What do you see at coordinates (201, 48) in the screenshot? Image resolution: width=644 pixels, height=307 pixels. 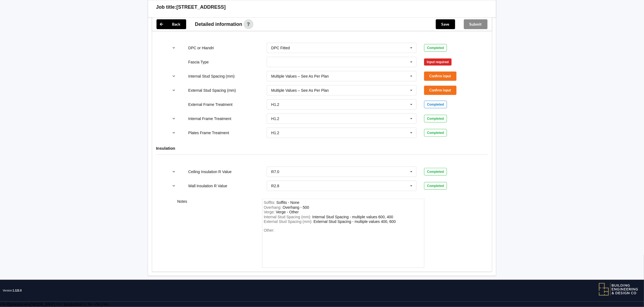 I see `label: DPC or Hiandri` at bounding box center [201, 48].